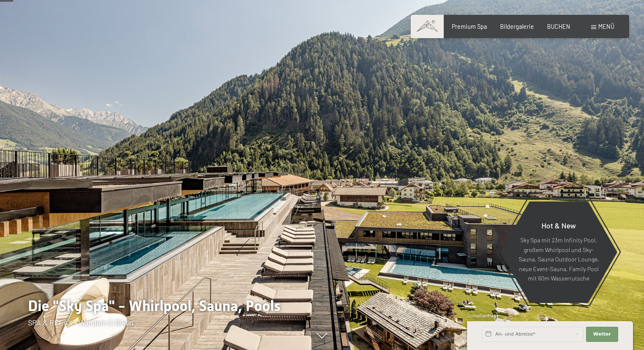 The image size is (644, 350). What do you see at coordinates (606, 27) in the screenshot?
I see `span: Menü` at bounding box center [606, 27].